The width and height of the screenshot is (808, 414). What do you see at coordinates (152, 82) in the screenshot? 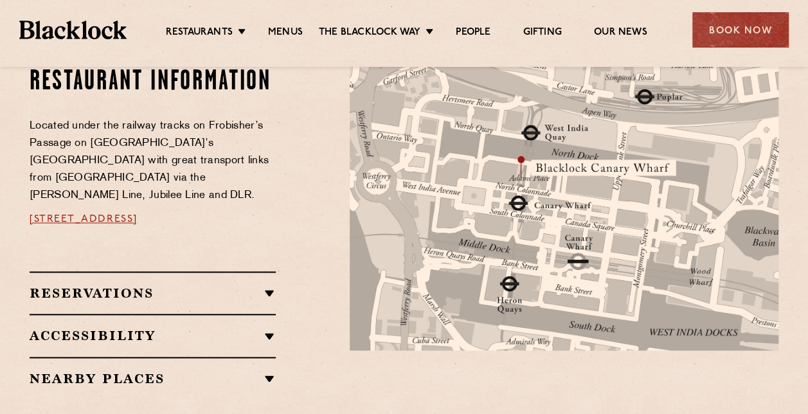
I see `h2: Restaurant Information` at bounding box center [152, 82].